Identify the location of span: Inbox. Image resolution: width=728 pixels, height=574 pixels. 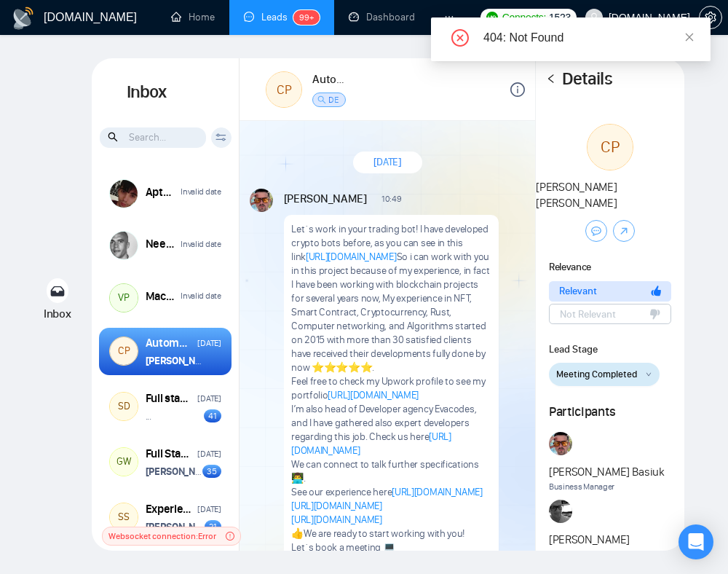
(58, 313).